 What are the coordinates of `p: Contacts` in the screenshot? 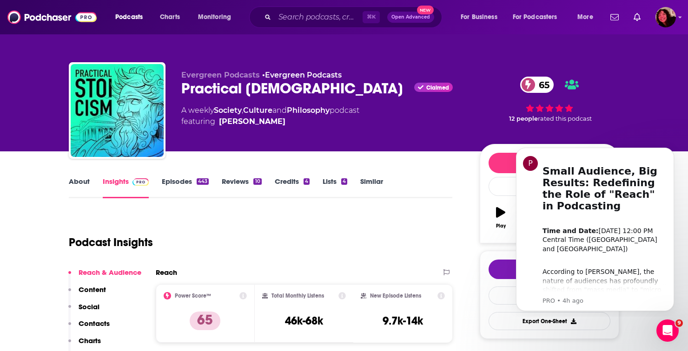 It's located at (94, 324).